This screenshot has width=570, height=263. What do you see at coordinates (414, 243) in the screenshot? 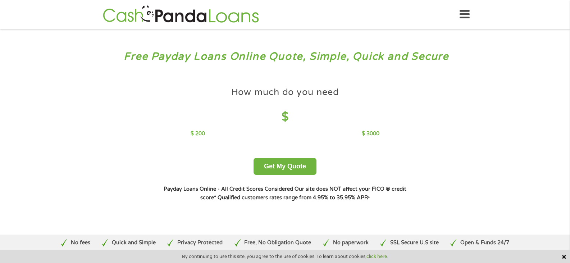
I see `p: SSL Secure U.S site` at bounding box center [414, 243].